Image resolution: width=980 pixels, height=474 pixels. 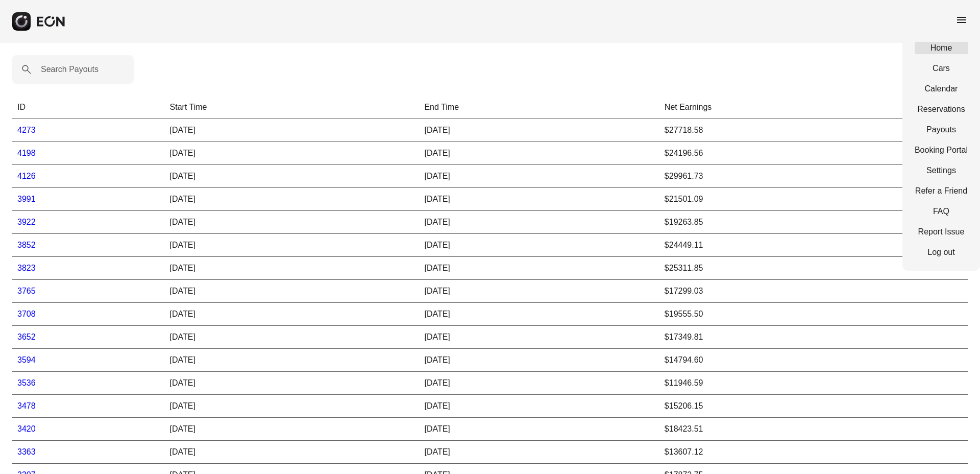 What do you see at coordinates (27, 198) in the screenshot?
I see `a: 3991` at bounding box center [27, 198].